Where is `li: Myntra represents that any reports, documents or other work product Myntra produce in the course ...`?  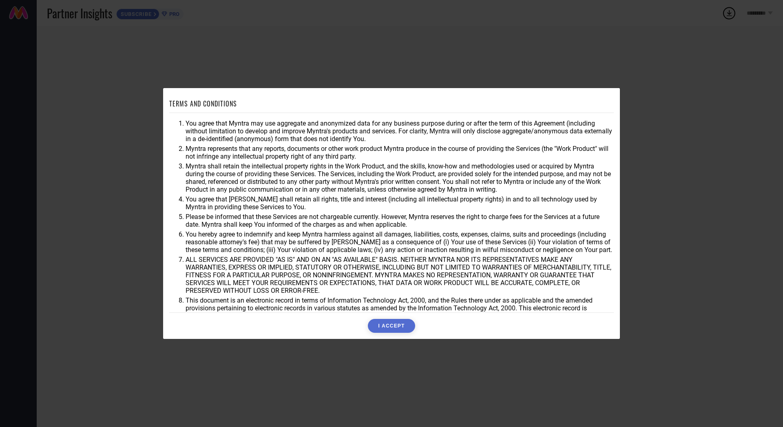 li: Myntra represents that any reports, documents or other work product Myntra produce in the course ... is located at coordinates (400, 153).